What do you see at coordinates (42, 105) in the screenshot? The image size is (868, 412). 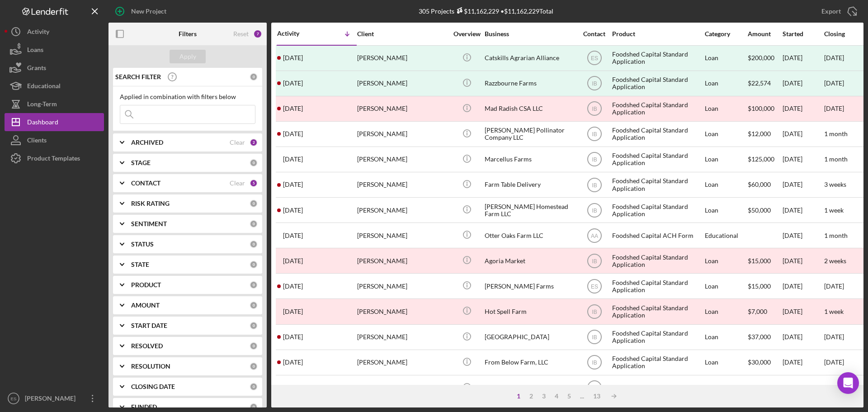 I see `div: Long-Term` at bounding box center [42, 105].